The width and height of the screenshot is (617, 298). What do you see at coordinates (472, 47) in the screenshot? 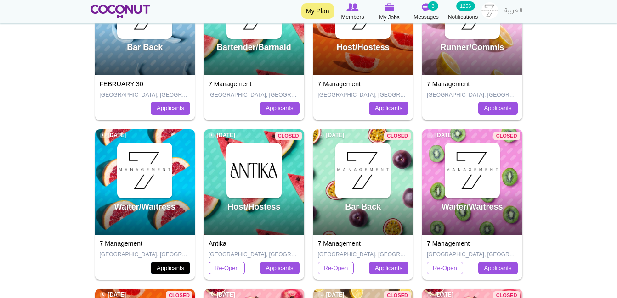
I see `a: Runner/Commis` at bounding box center [472, 47].